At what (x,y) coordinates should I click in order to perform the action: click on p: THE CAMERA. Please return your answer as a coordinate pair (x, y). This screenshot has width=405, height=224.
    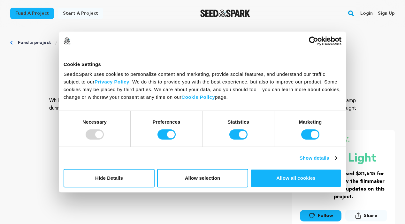
    Looking at the image, I should click on (202, 64).